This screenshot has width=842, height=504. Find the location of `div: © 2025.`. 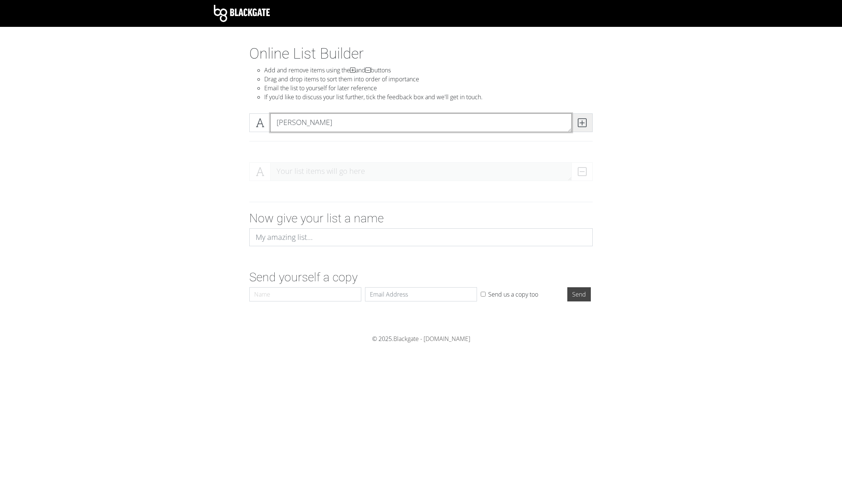

div: © 2025. is located at coordinates (421, 339).